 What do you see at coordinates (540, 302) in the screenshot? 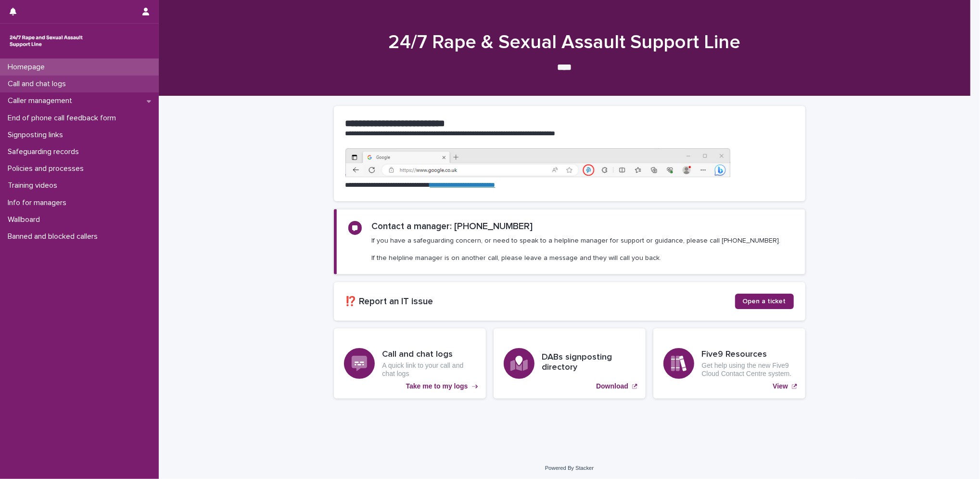
I see `h2: ⁉️ Report an IT issue` at bounding box center [540, 302].